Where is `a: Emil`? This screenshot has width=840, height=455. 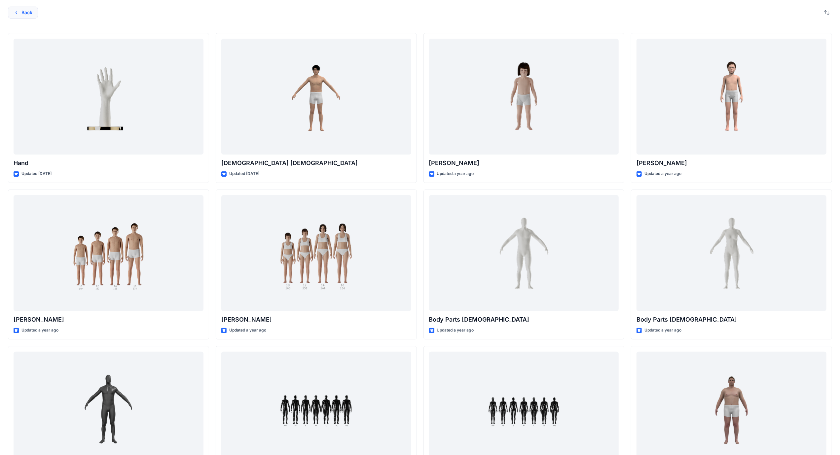
a: Emil is located at coordinates (731, 96).